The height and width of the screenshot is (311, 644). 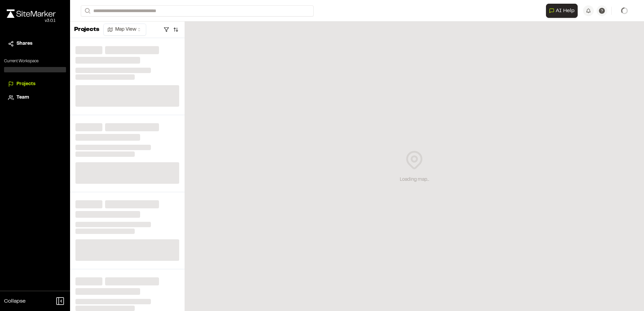 I want to click on span: AI Help, so click(x=565, y=11).